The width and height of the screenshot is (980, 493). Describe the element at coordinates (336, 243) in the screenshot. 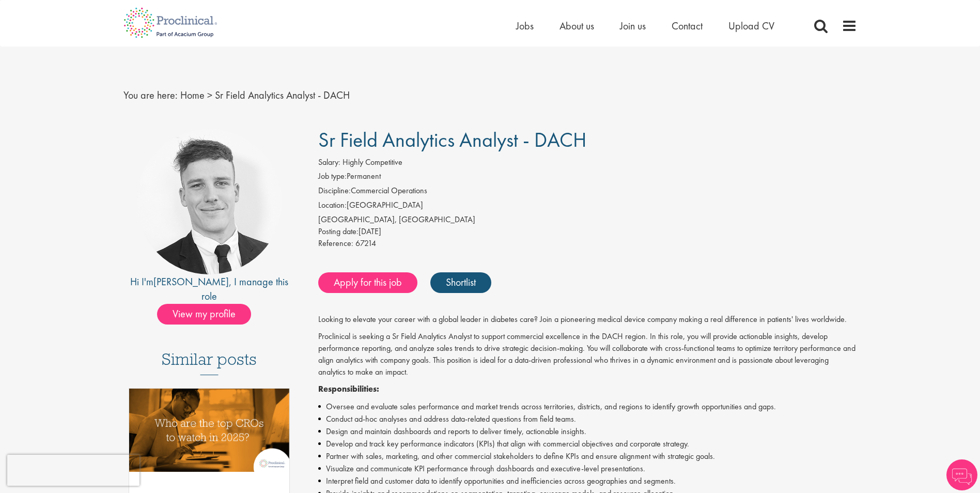

I see `label: Reference:` at that location.